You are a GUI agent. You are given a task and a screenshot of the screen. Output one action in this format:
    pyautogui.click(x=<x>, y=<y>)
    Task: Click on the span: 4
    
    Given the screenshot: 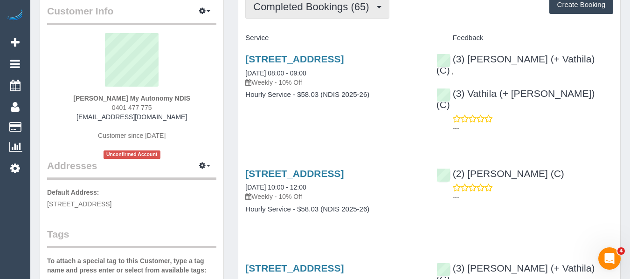 What is the action you would take?
    pyautogui.click(x=621, y=251)
    